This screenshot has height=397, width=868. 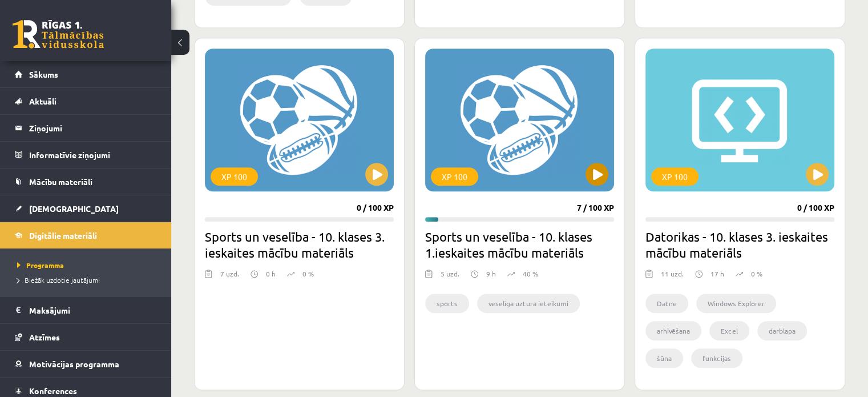 What do you see at coordinates (447, 303) in the screenshot?
I see `li: sports` at bounding box center [447, 303].